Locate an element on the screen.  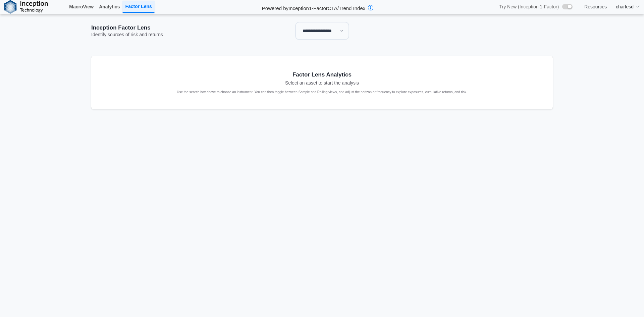
span: charlesd is located at coordinates (625, 6).